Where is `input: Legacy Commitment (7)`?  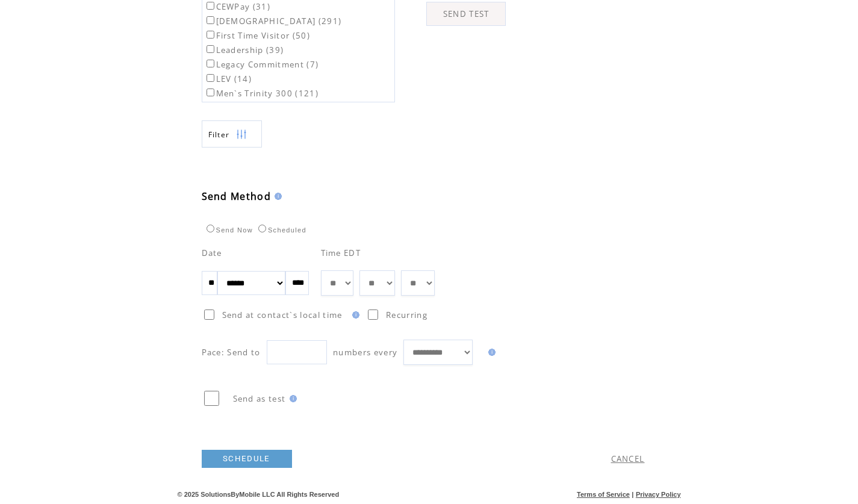 input: Legacy Commitment (7) is located at coordinates (210, 63).